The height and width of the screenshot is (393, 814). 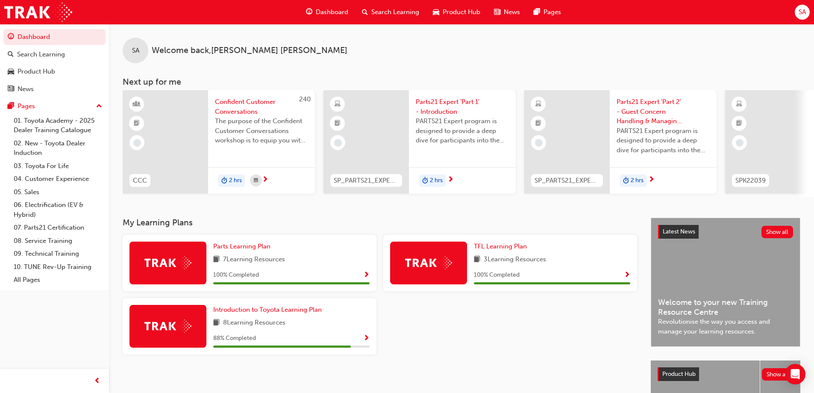 What do you see at coordinates (26, 106) in the screenshot?
I see `div: Pages` at bounding box center [26, 106].